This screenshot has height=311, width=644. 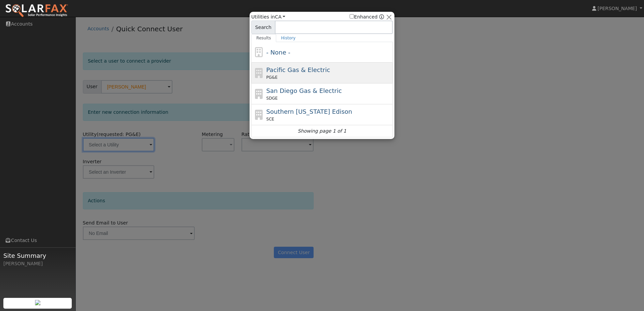 I want to click on i: Showing page 1 of 1, so click(x=322, y=131).